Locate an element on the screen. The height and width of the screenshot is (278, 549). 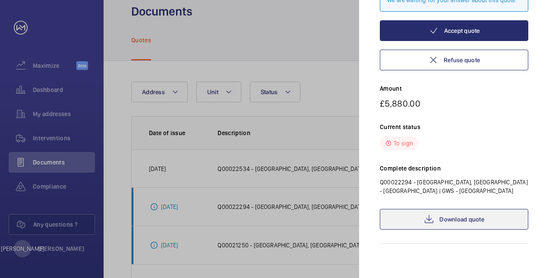
p: To sign is located at coordinates (403, 143).